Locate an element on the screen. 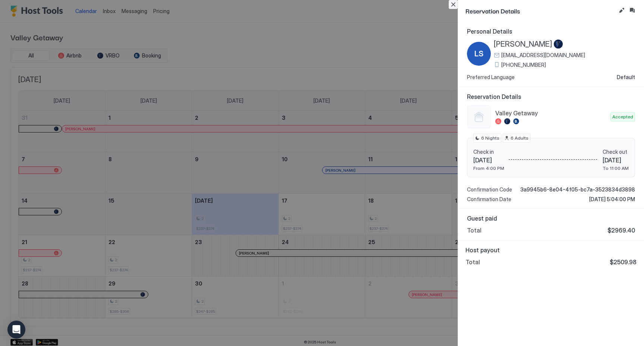 The height and width of the screenshot is (346, 644). span: LS is located at coordinates (479, 53).